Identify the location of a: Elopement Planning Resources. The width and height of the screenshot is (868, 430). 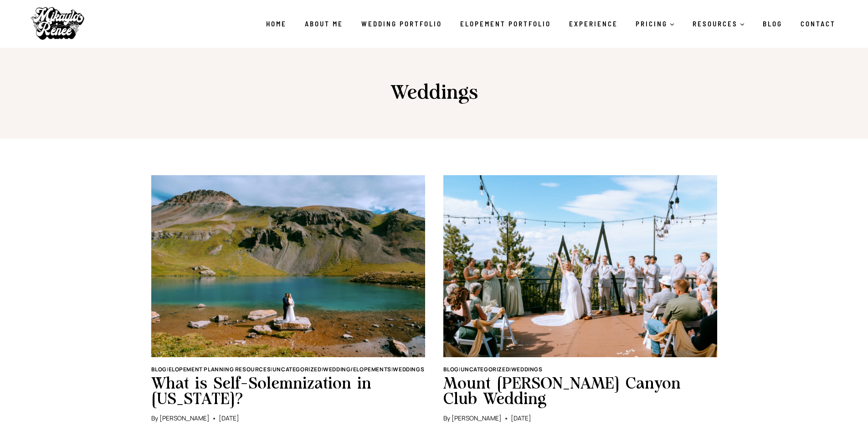
(219, 369).